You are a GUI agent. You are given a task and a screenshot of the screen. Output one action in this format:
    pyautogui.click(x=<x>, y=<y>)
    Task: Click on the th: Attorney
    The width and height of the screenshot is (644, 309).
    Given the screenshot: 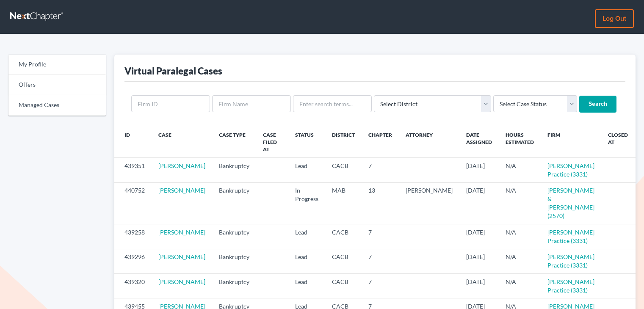 What is the action you would take?
    pyautogui.click(x=429, y=142)
    